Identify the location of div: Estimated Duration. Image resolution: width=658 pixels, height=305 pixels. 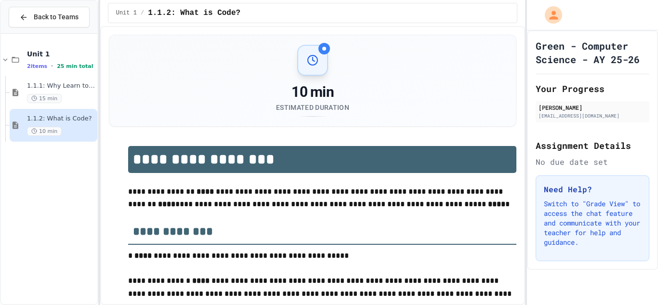
(313, 107).